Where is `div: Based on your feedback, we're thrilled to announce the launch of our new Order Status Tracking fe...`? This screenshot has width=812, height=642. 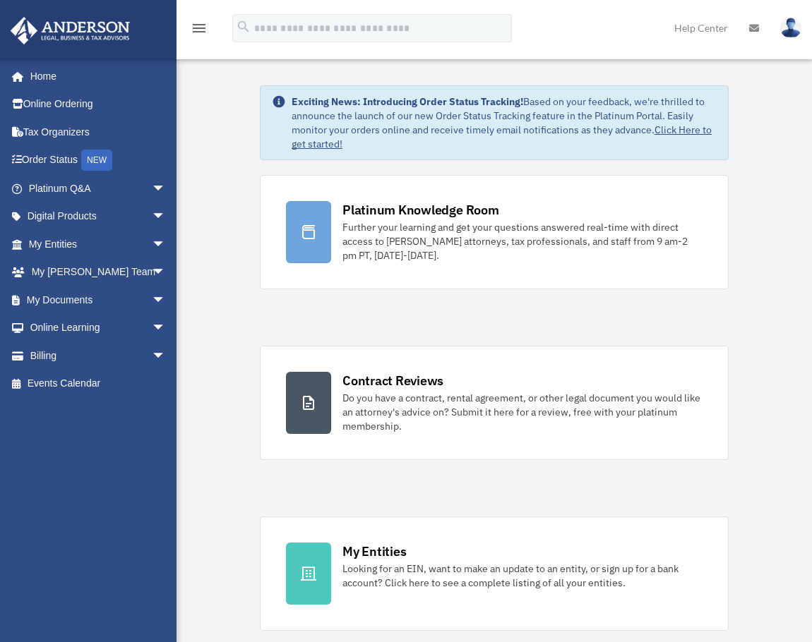 div: Based on your feedback, we're thrilled to announce the launch of our new Order Status Tracking fe... is located at coordinates (504, 123).